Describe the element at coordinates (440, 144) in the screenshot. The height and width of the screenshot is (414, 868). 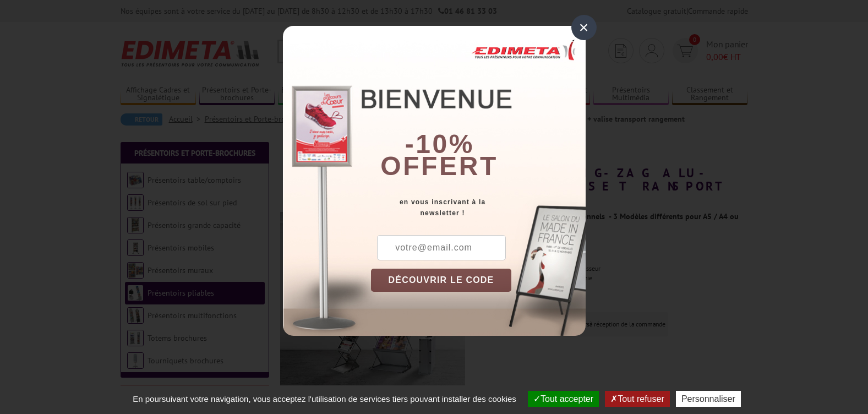
I see `b: -10%` at that location.